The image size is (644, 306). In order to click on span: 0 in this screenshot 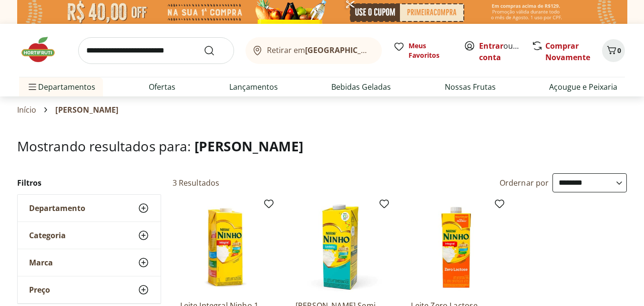, I will do `click(619, 50)`.